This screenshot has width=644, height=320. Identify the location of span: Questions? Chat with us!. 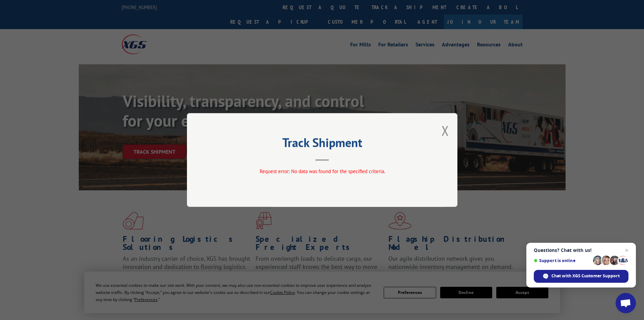
(581, 250).